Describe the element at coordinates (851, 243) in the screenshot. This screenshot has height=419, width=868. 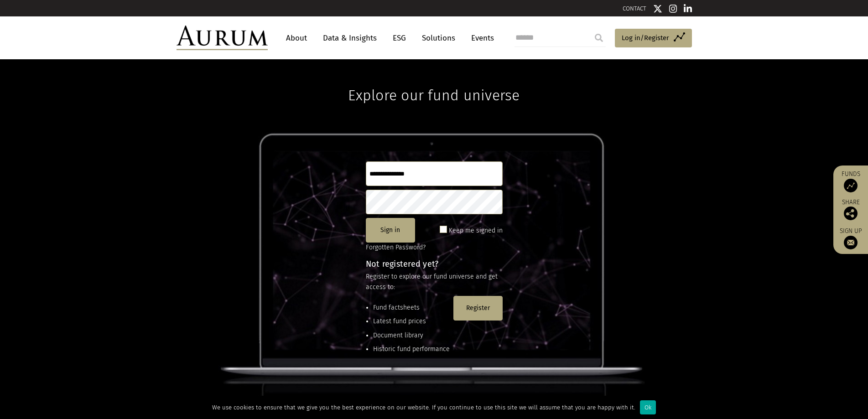
I see `img: Sign up to our newsletter` at that location.